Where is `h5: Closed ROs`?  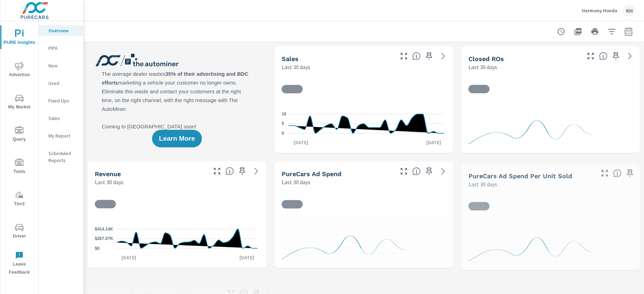 h5: Closed ROs is located at coordinates (486, 59).